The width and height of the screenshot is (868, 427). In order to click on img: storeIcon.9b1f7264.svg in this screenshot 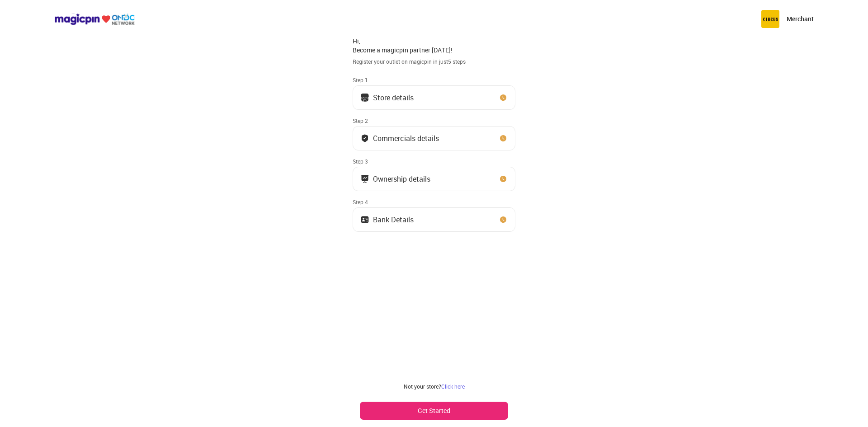, I will do `click(364, 98)`.